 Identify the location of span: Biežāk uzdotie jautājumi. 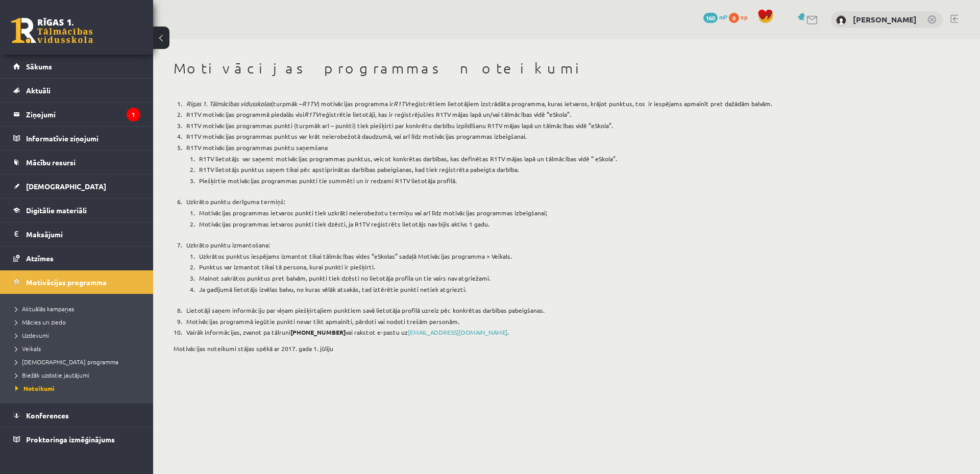
(52, 375).